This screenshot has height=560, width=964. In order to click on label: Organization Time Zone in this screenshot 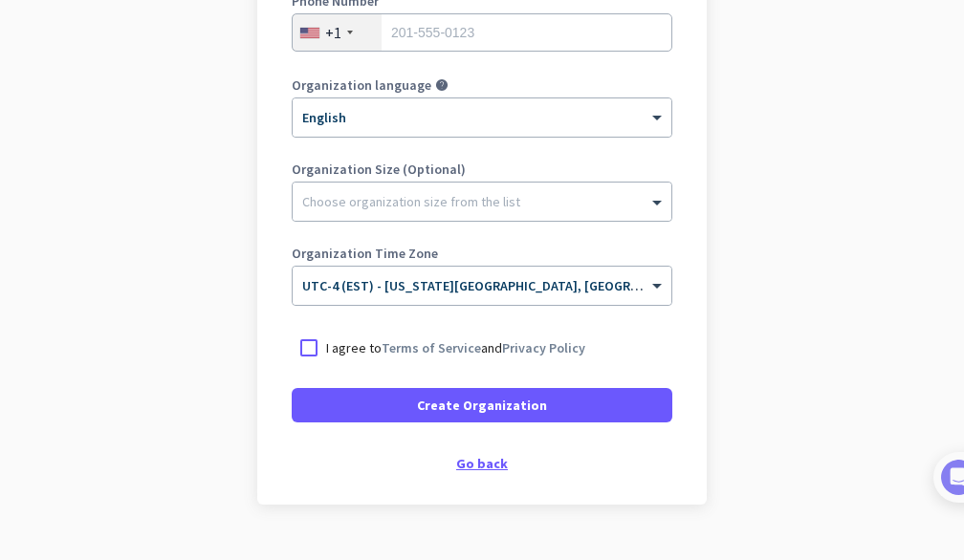, I will do `click(482, 254)`.